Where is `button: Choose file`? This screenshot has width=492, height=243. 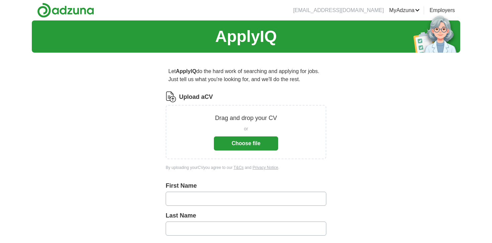
button: Choose file is located at coordinates (246, 143).